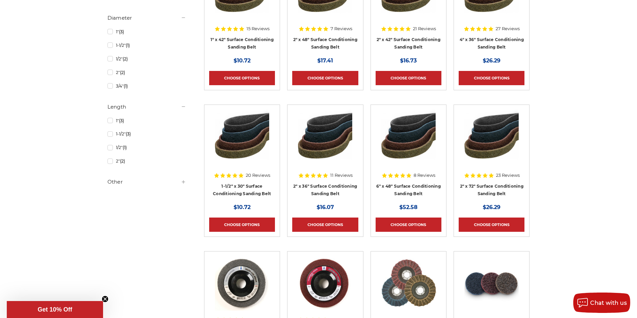 Image resolution: width=637 pixels, height=318 pixels. What do you see at coordinates (608, 302) in the screenshot?
I see `span: Chat with us` at bounding box center [608, 302].